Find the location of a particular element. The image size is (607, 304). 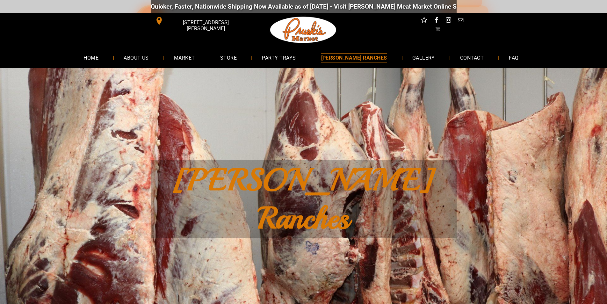

a: facebook is located at coordinates (436, 21).